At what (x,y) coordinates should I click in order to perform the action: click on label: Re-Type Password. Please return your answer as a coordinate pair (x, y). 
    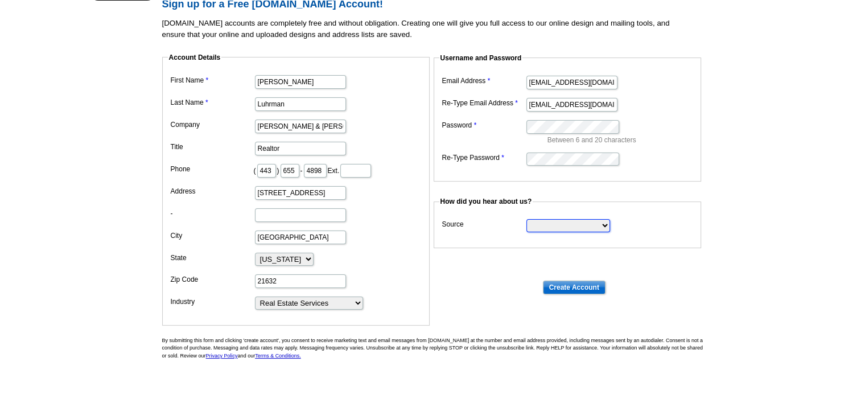
    Looking at the image, I should click on (483, 158).